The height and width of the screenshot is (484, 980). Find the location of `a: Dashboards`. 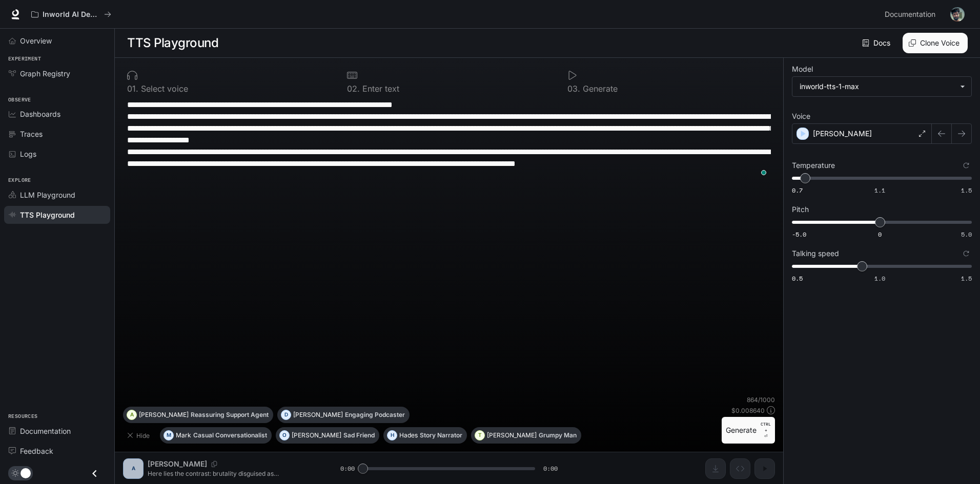

a: Dashboards is located at coordinates (57, 113).